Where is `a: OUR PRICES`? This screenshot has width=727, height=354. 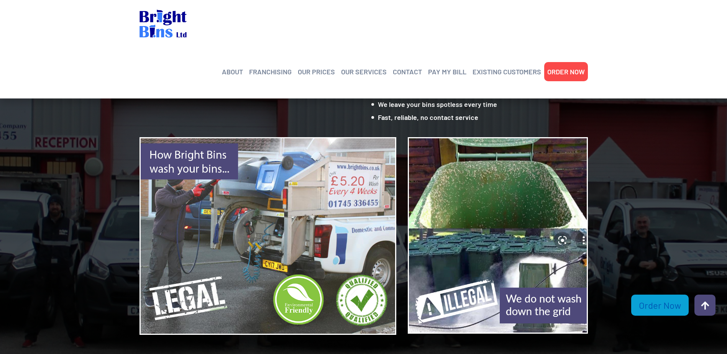
a: OUR PRICES is located at coordinates (316, 72).